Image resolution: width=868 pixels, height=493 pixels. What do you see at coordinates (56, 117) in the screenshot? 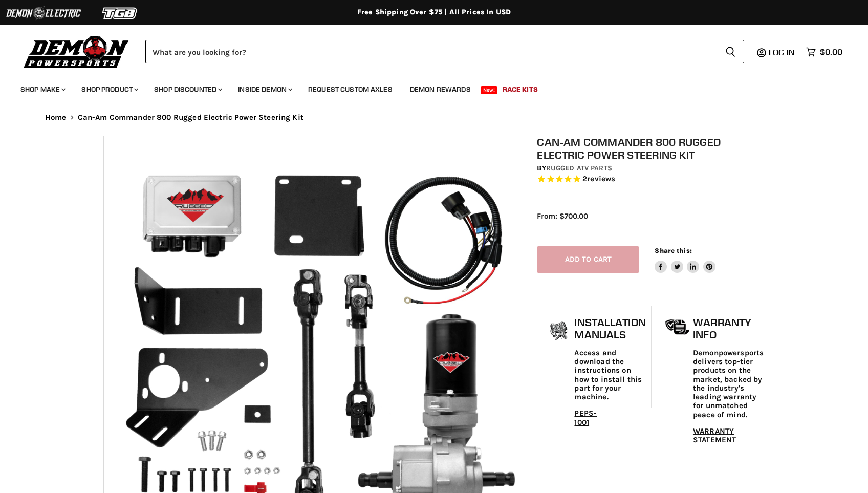
I see `a: Home` at bounding box center [56, 117].